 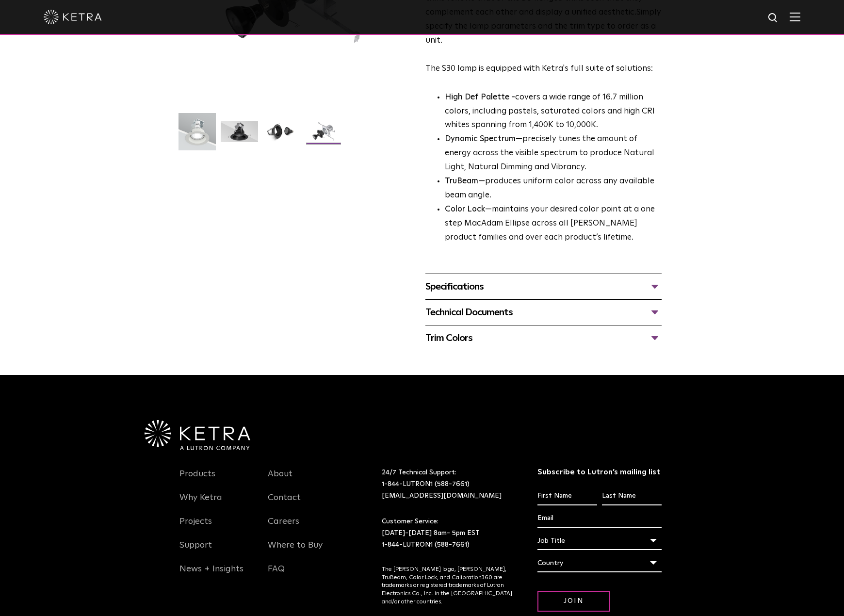 I want to click on input: Email, so click(x=600, y=519).